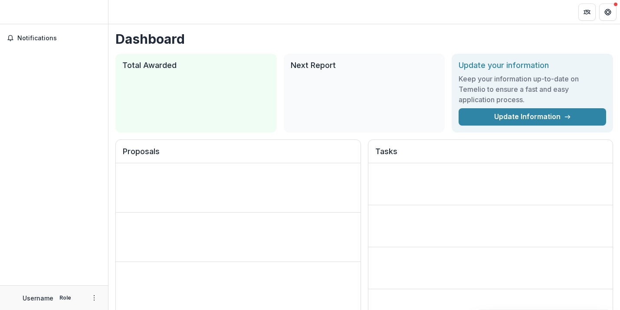 The image size is (620, 310). Describe the element at coordinates (196, 65) in the screenshot. I see `h2: Total Awarded` at that location.